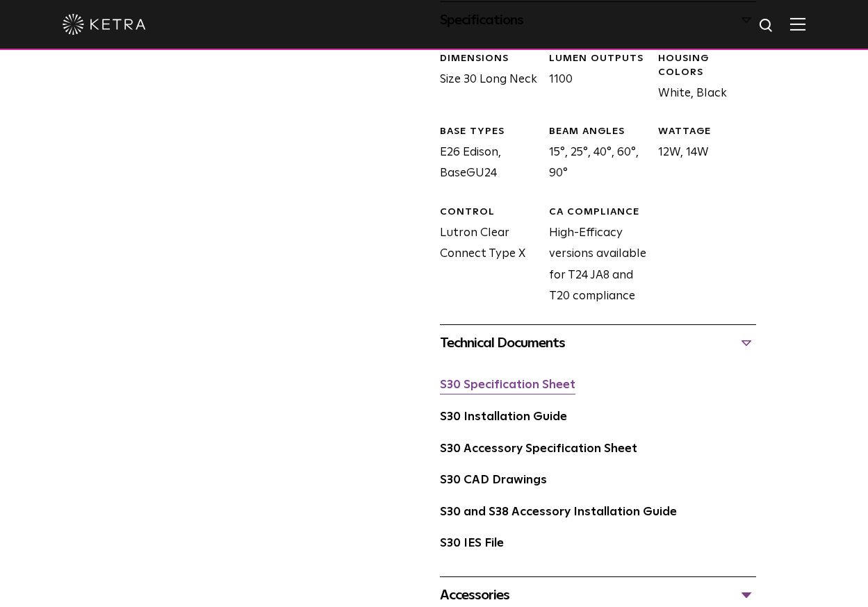  I want to click on a: S30 and S38 Accessory Installation Guide, so click(559, 512).